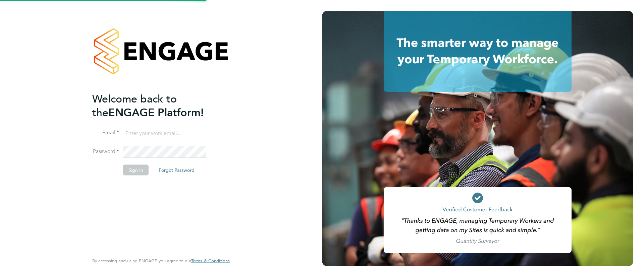 The height and width of the screenshot is (277, 644). What do you see at coordinates (165, 133) in the screenshot?
I see `input: Enter your work email...` at bounding box center [165, 133].